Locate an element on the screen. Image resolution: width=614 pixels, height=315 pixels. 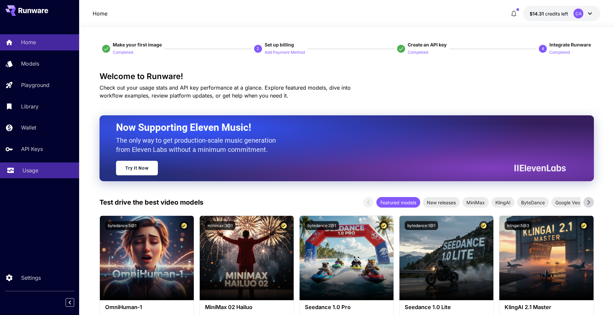
p: The only way to get production-scale music generation from Eleven Labs without a minimum commitment. is located at coordinates (198, 145).